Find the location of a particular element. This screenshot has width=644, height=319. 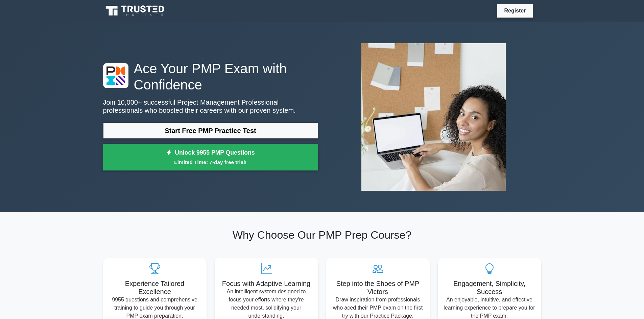

h5: Experience Tailored Excellence is located at coordinates (155, 288).